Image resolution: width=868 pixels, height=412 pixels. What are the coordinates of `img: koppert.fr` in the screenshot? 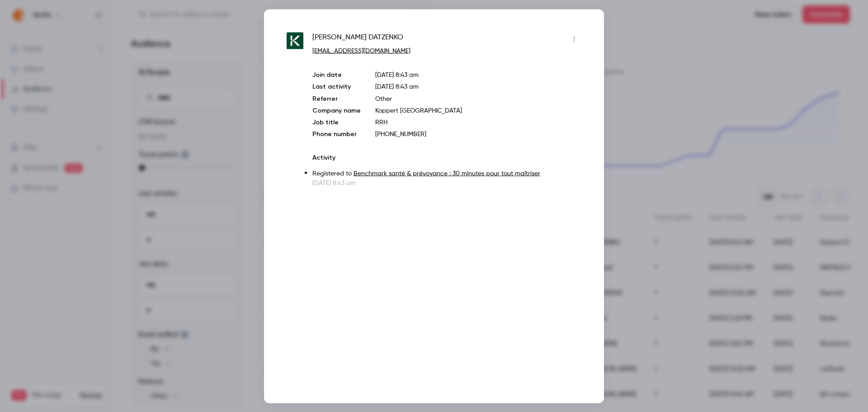 It's located at (295, 41).